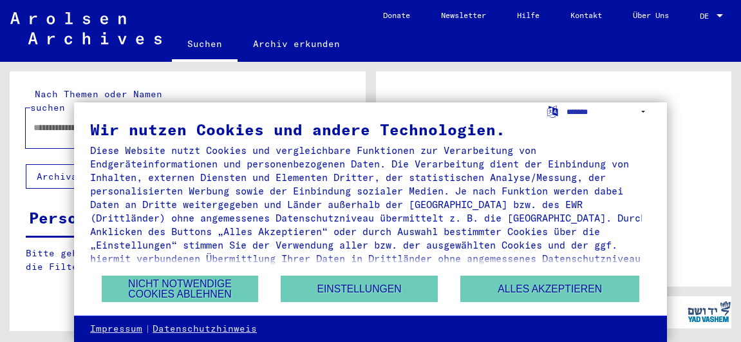 This screenshot has height=342, width=741. Describe the element at coordinates (370, 129) in the screenshot. I see `div: Wir nutzen Cookies und andere Technologien.` at that location.